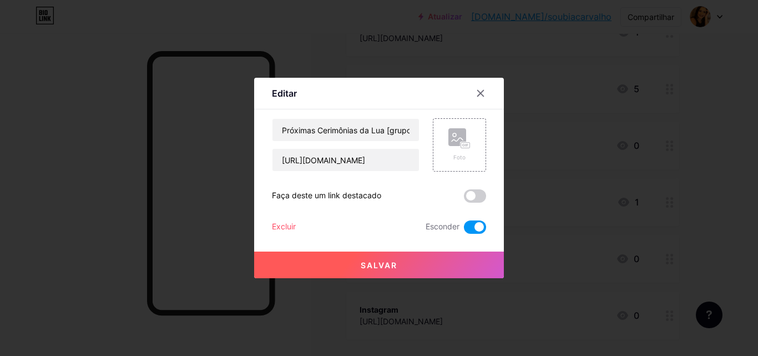 The height and width of the screenshot is (356, 758). I want to click on font: Faça deste um link destacado, so click(326, 195).